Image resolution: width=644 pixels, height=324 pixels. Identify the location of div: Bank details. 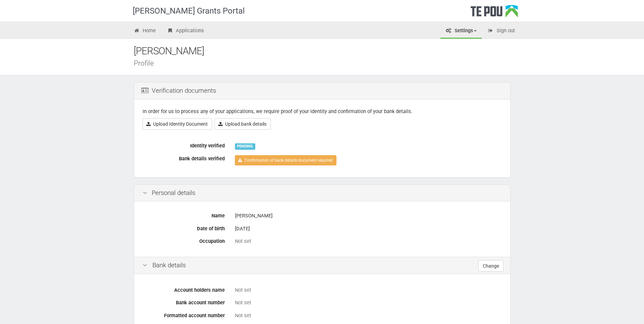
(322, 265).